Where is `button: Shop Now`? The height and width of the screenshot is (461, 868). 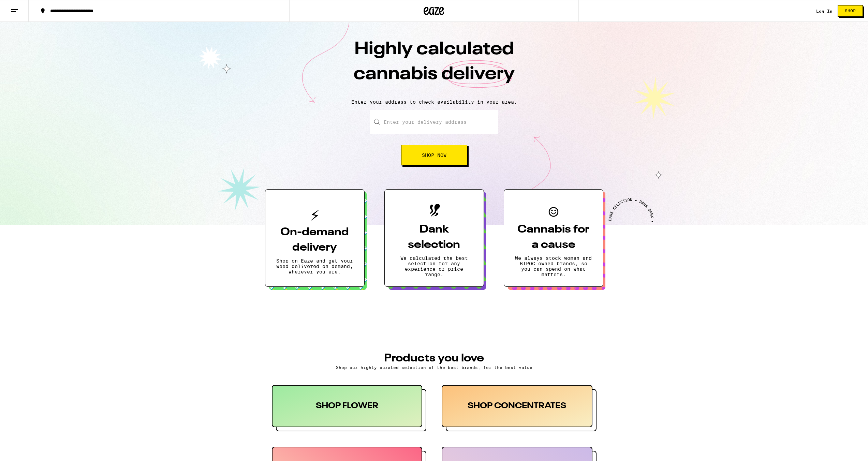
button: Shop Now is located at coordinates (434, 155).